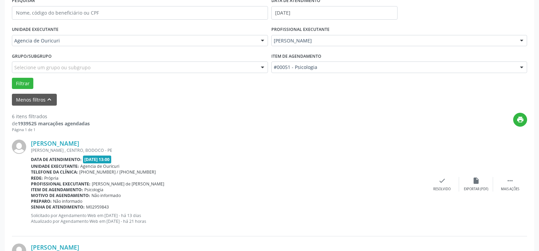 The width and height of the screenshot is (539, 251). I want to click on span: M02959843, so click(97, 207).